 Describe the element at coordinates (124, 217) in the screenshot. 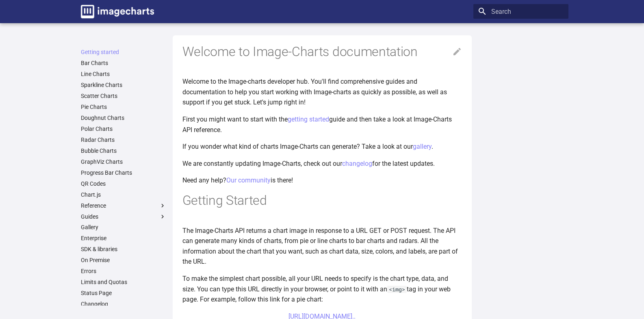

I see `label: Guides` at that location.